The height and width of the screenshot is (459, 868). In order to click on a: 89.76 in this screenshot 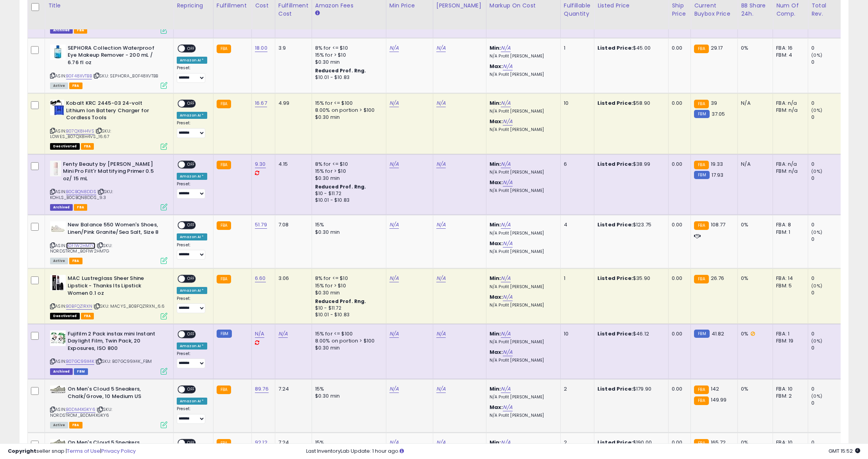, I will do `click(262, 389)`.